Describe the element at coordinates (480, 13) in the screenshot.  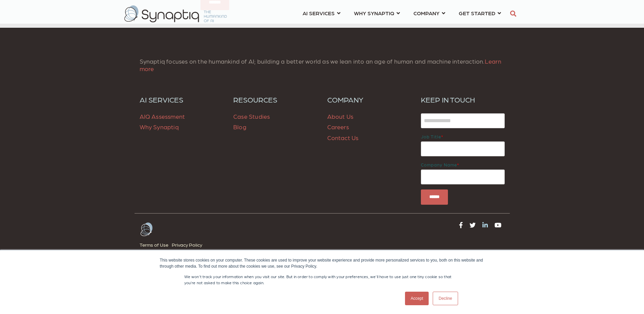
I see `a: GET STARTED` at that location.